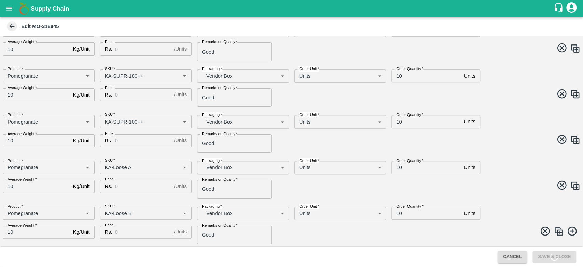  I want to click on b: Supply Chain, so click(50, 9).